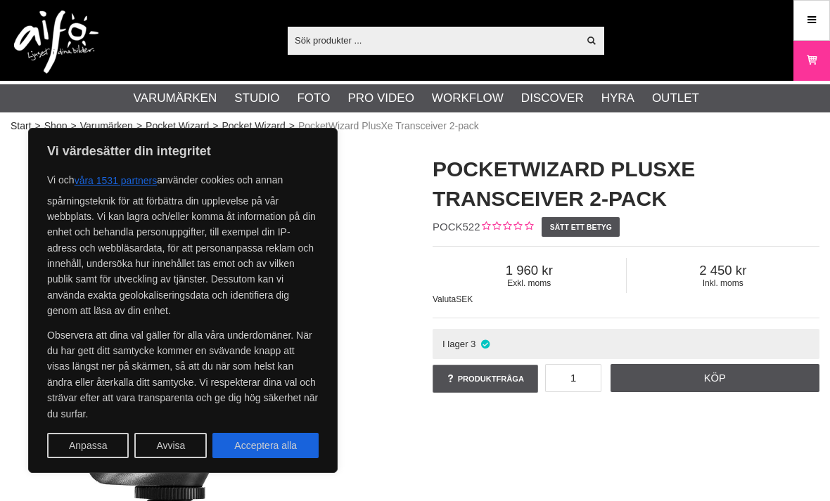 The image size is (830, 501). Describe the element at coordinates (580, 227) in the screenshot. I see `a: Sätt ett betyg` at that location.